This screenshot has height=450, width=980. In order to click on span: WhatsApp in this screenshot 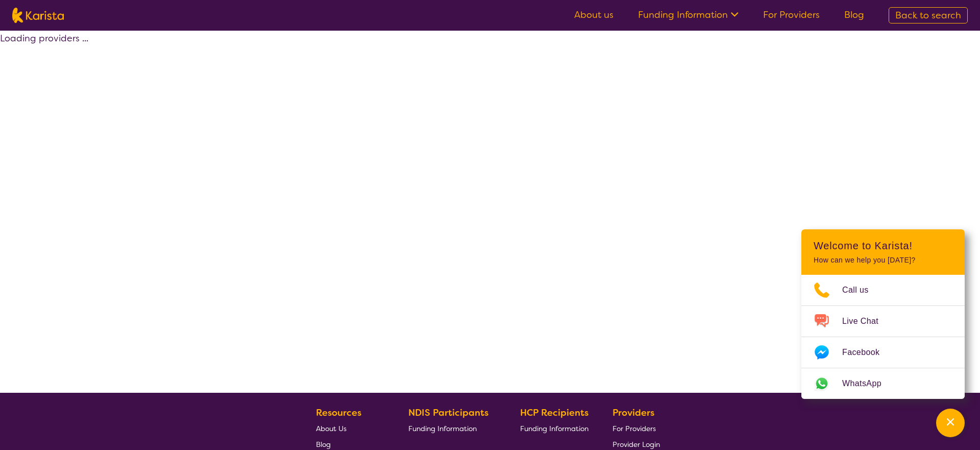, I will do `click(868, 384)`.